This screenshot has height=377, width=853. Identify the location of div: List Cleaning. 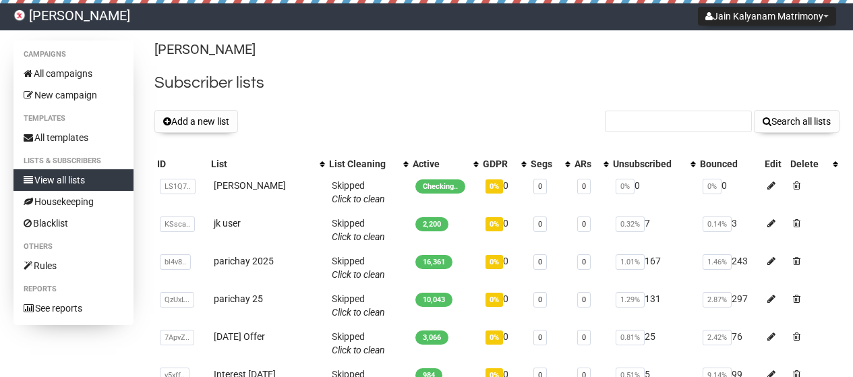
(363, 164).